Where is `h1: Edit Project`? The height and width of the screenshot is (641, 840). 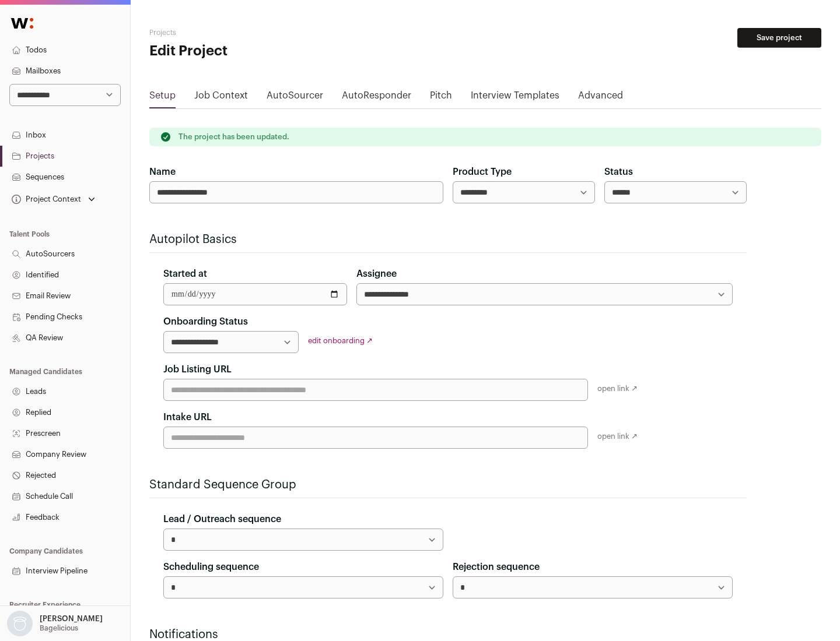 h1: Edit Project is located at coordinates (261, 51).